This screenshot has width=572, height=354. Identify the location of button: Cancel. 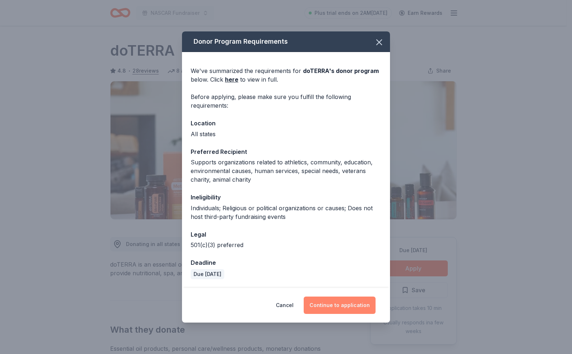
(285, 305).